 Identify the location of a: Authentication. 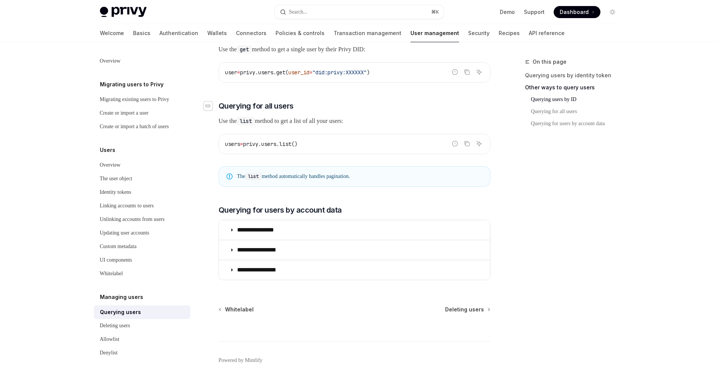
(179, 33).